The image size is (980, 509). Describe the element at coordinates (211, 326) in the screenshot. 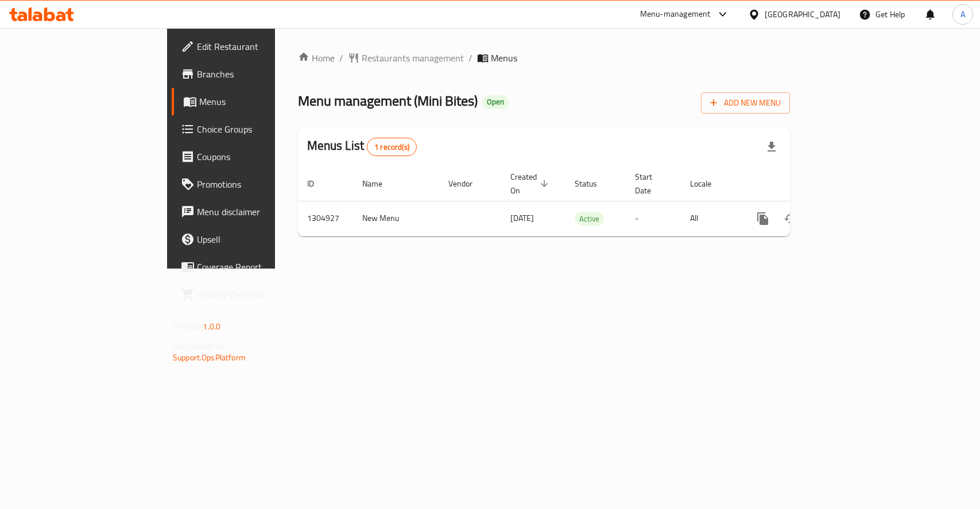

I see `span: 1.0.0` at that location.